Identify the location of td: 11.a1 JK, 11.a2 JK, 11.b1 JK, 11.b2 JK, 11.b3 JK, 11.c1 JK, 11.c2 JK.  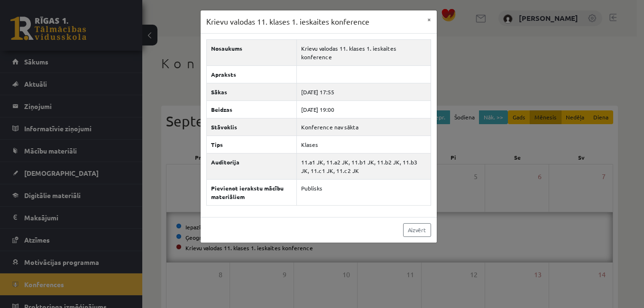
(364, 166).